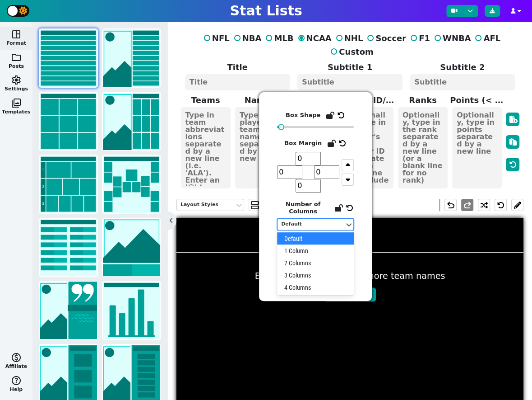 Image resolution: width=532 pixels, height=400 pixels. Describe the element at coordinates (131, 184) in the screenshot. I see `img: bracket` at that location.